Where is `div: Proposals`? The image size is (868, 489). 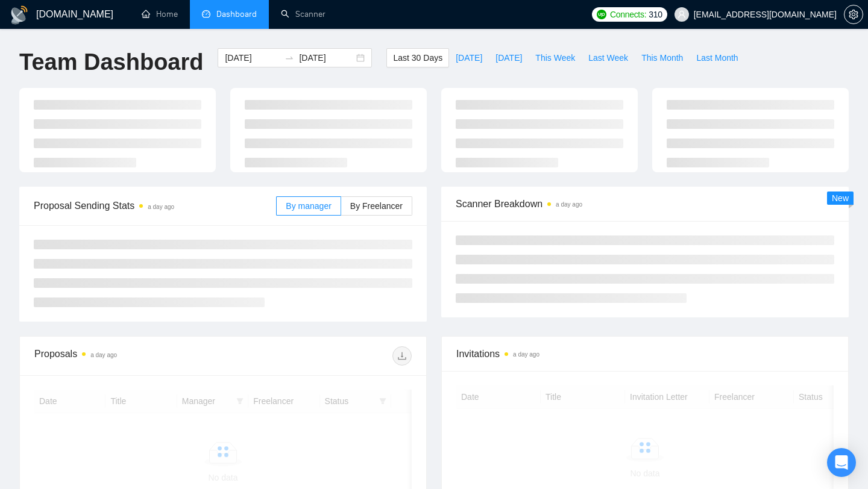 div: Proposals is located at coordinates (129, 356).